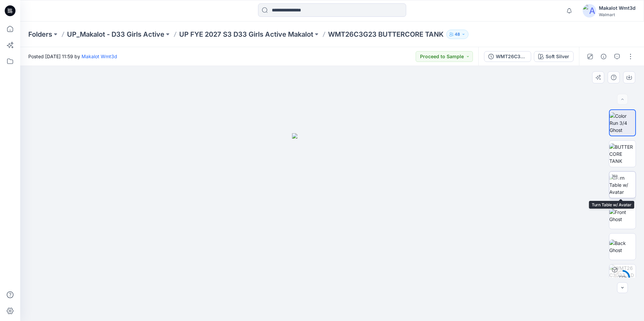 The image size is (644, 321). What do you see at coordinates (246, 34) in the screenshot?
I see `p: UP FYE 2027 S3 D33 Girls Active Makalot` at bounding box center [246, 34].